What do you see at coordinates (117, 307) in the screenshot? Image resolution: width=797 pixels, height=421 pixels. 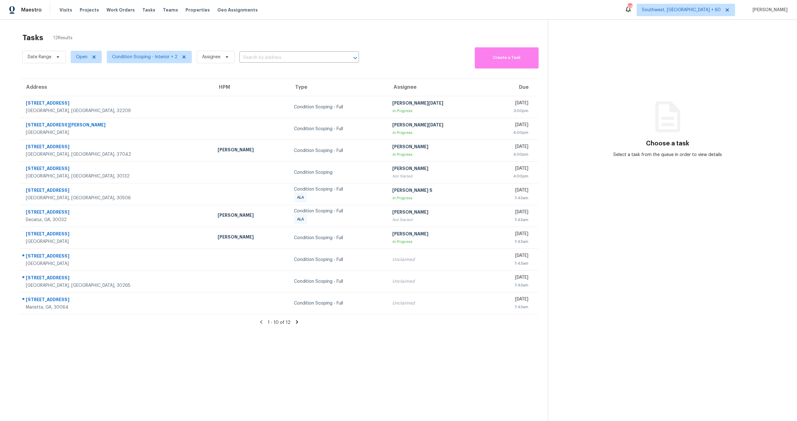 I see `div: Marietta, GA, 30064` at bounding box center [117, 307].